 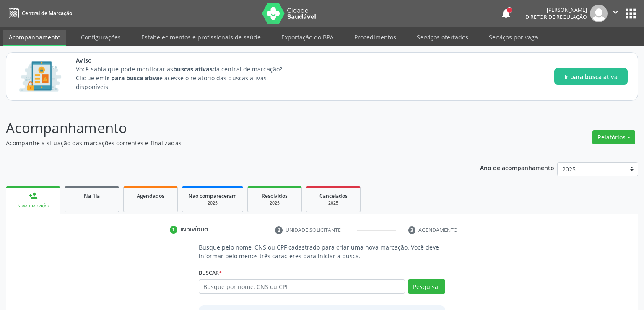 I want to click on a: Central de Marcação, so click(x=39, y=13).